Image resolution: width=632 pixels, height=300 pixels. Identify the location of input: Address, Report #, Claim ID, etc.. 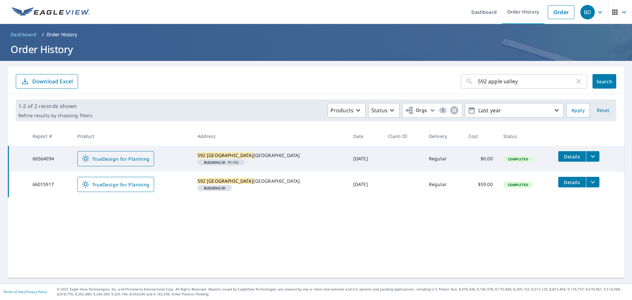
(526, 81).